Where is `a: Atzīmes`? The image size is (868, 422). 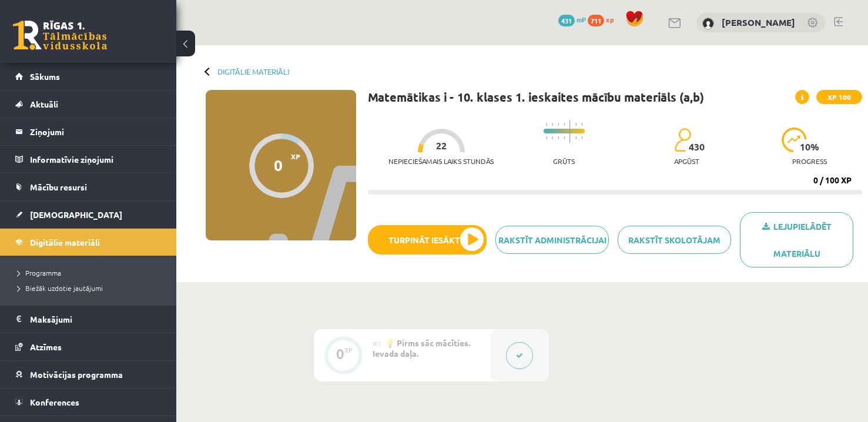
a: Atzīmes is located at coordinates (88, 347).